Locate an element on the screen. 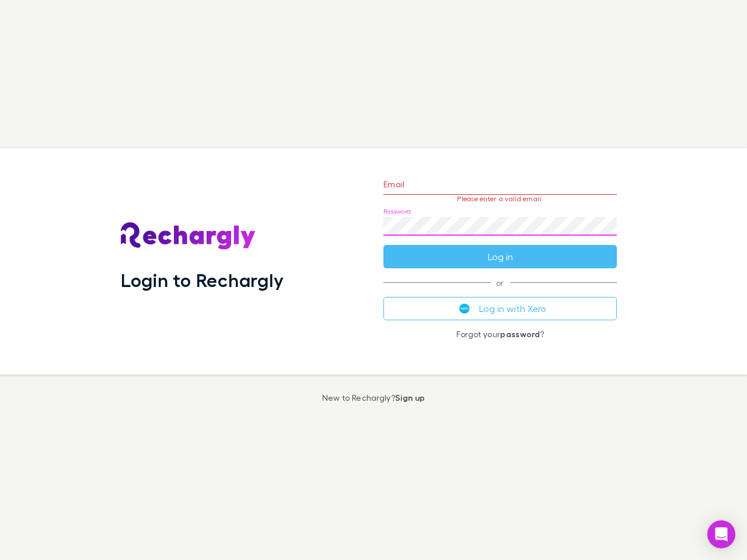  p: Please enter a valid email. is located at coordinates (501, 199).